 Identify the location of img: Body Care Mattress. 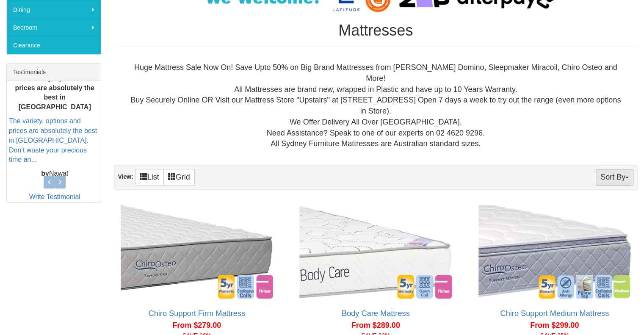
(375, 252).